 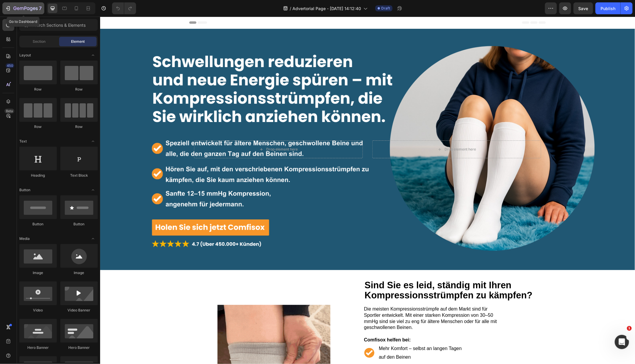 What do you see at coordinates (23, 141) in the screenshot?
I see `span: Text` at bounding box center [23, 141].